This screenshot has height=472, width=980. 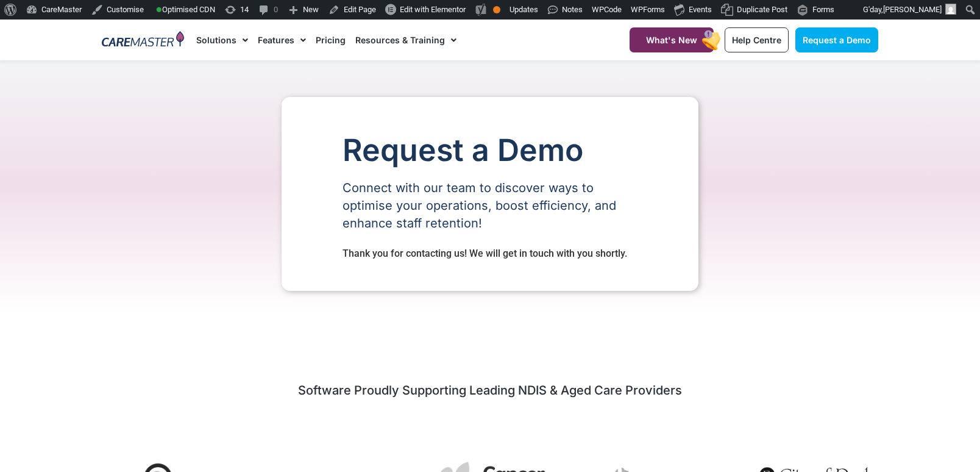 What do you see at coordinates (398, 39) in the screenshot?
I see `nav: Menu` at bounding box center [398, 39].